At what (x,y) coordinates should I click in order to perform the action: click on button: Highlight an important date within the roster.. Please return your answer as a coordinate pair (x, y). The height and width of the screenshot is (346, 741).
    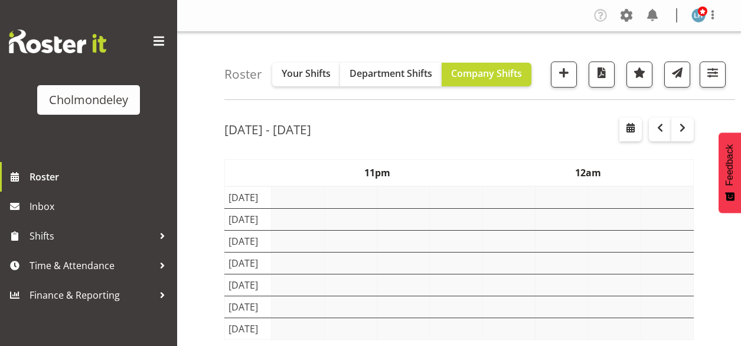
    Looking at the image, I should click on (640, 74).